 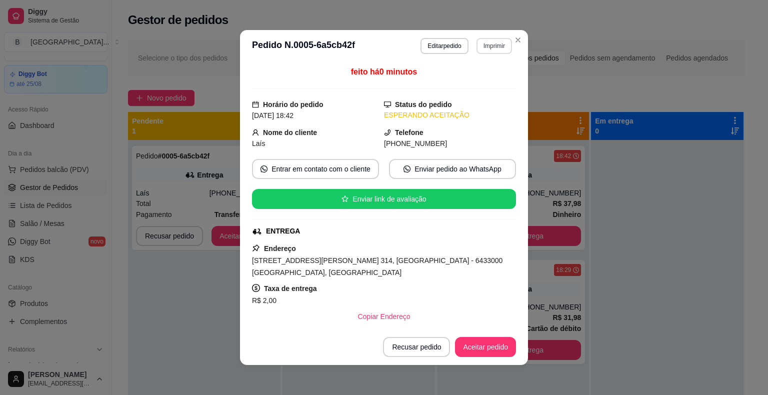 What do you see at coordinates (494, 46) in the screenshot?
I see `button: Imprimir` at bounding box center [494, 46].